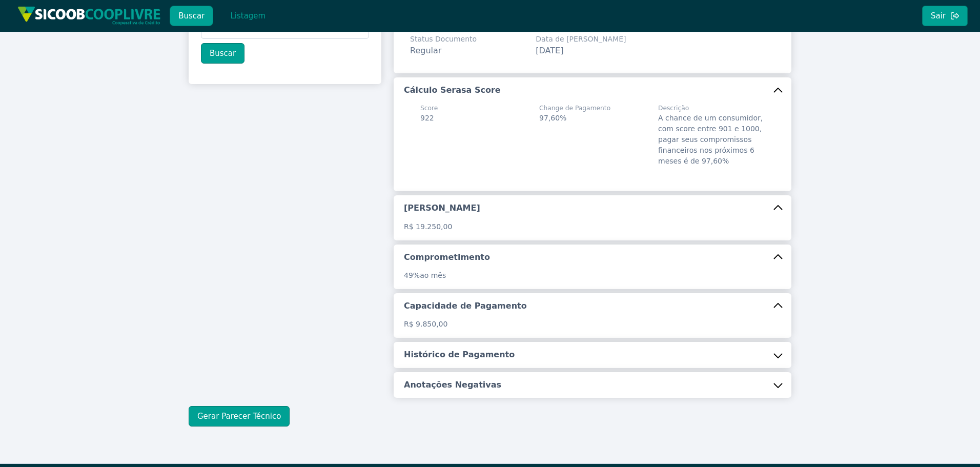 This screenshot has height=467, width=980. What do you see at coordinates (592, 306) in the screenshot?
I see `button: Capacidade de Pagamento` at bounding box center [592, 306].